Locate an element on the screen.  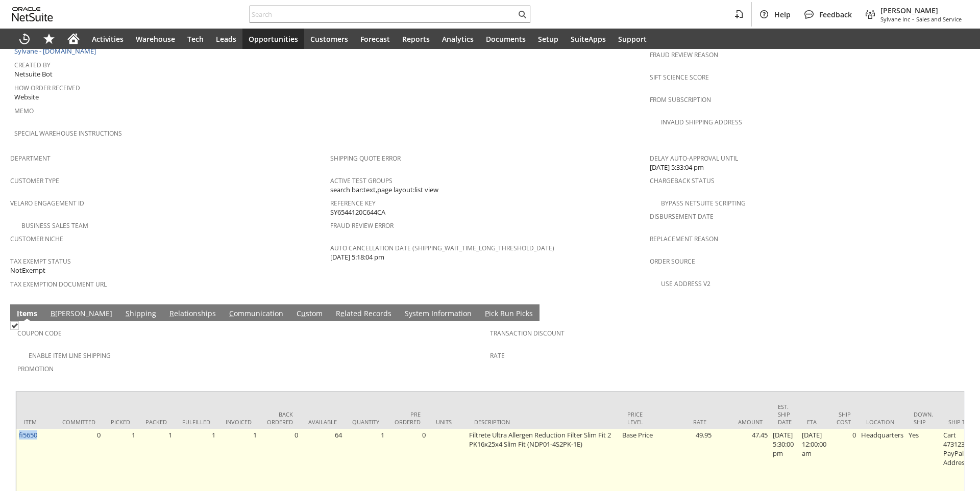
div: ETA is located at coordinates (814, 422).